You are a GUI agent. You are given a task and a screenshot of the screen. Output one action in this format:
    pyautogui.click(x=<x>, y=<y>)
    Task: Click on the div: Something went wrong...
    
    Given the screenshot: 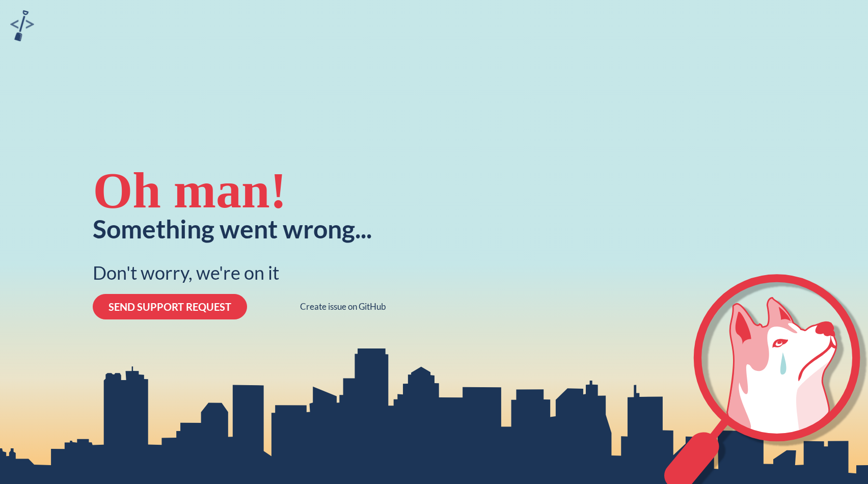 What is the action you would take?
    pyautogui.click(x=232, y=228)
    